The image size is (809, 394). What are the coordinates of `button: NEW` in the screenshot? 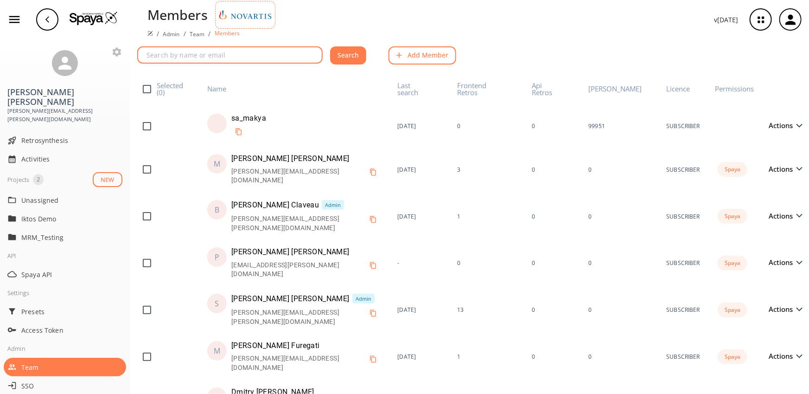 It's located at (108, 179).